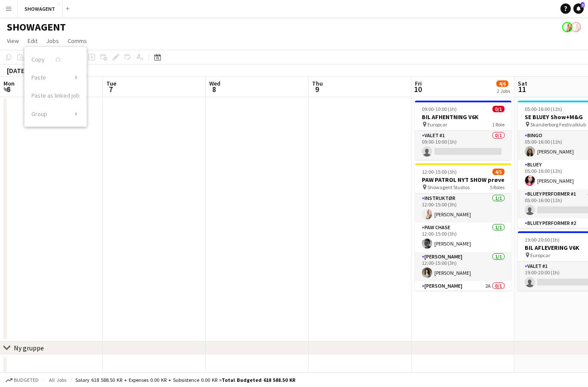  Describe the element at coordinates (498, 124) in the screenshot. I see `span: 1 Role` at that location.